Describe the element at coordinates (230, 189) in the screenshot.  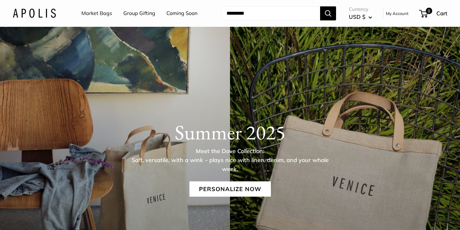
I see `a: Personalize Now` at that location.